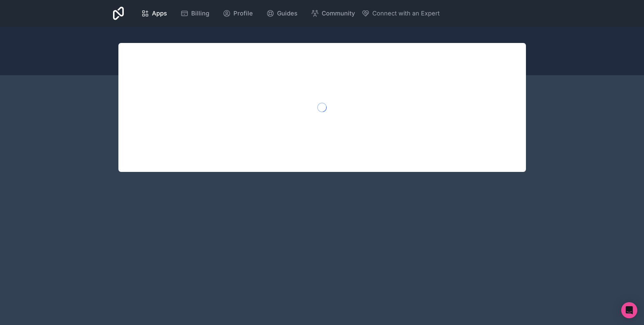 The width and height of the screenshot is (644, 325). Describe the element at coordinates (400, 14) in the screenshot. I see `button: Connect with an Expert` at that location.